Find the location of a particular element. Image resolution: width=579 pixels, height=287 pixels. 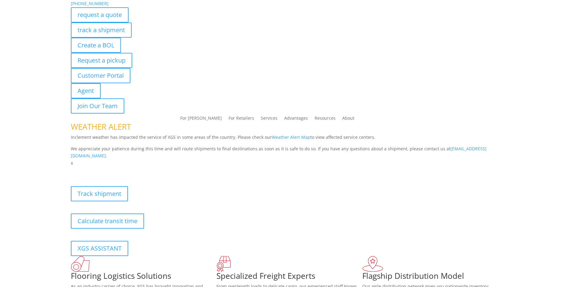

a: XGS ASSISTANT is located at coordinates (99, 249).